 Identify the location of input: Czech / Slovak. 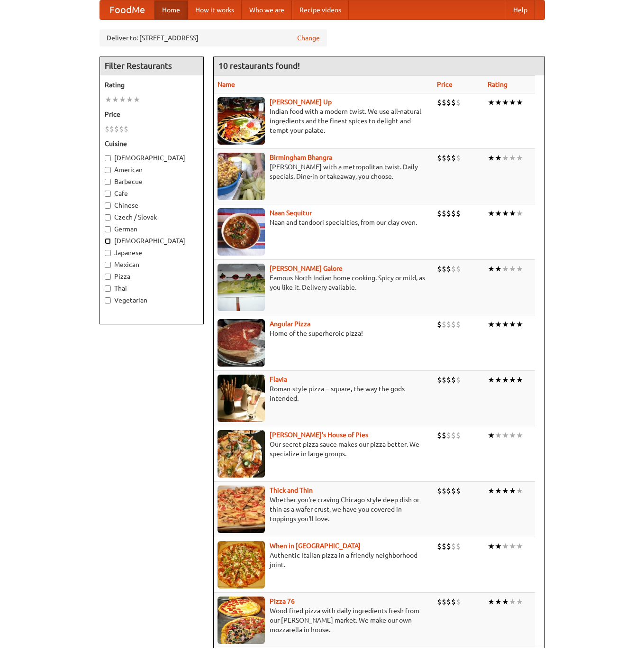
(108, 217).